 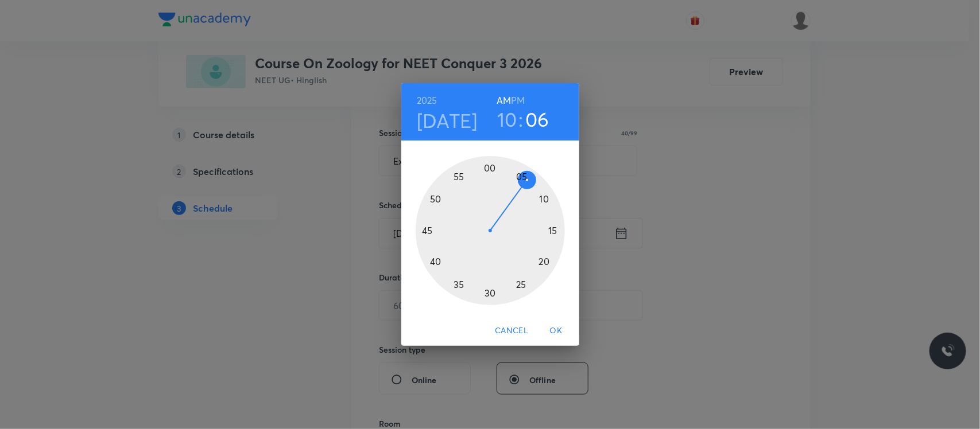 What do you see at coordinates (507, 119) in the screenshot?
I see `h3: 10` at bounding box center [507, 119].